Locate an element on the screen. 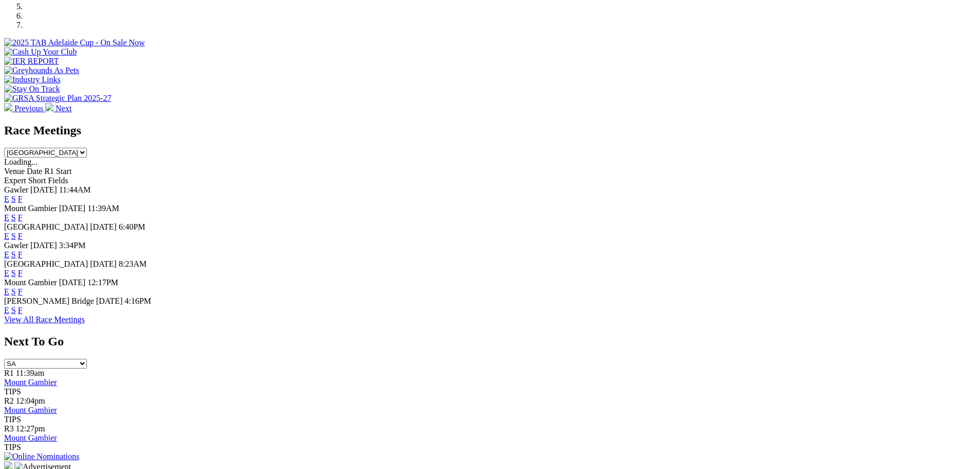  img: IER REPORT is located at coordinates (31, 61).